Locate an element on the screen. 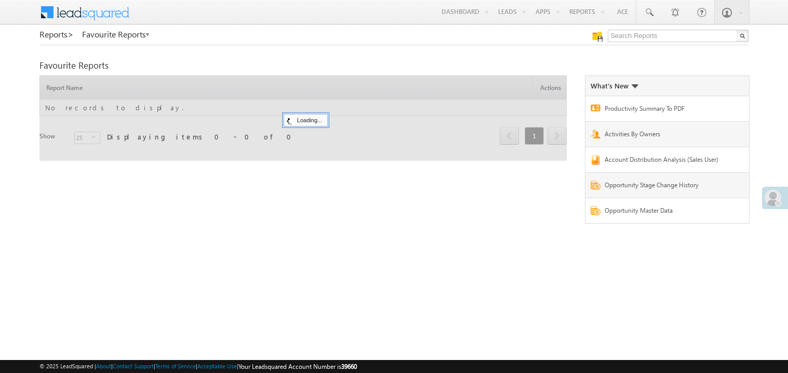 The width and height of the screenshot is (788, 373). a: Opportunity Master Data is located at coordinates (666, 211).